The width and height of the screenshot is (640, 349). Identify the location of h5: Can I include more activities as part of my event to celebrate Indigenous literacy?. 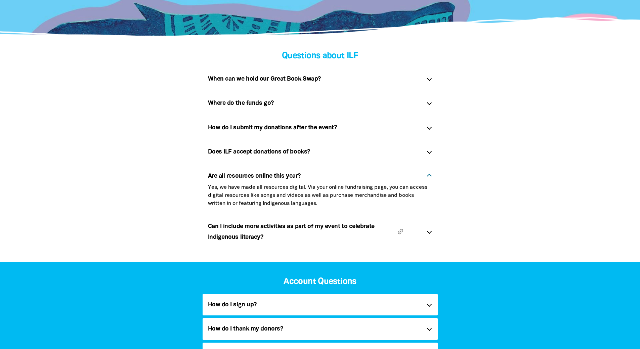
(314, 232).